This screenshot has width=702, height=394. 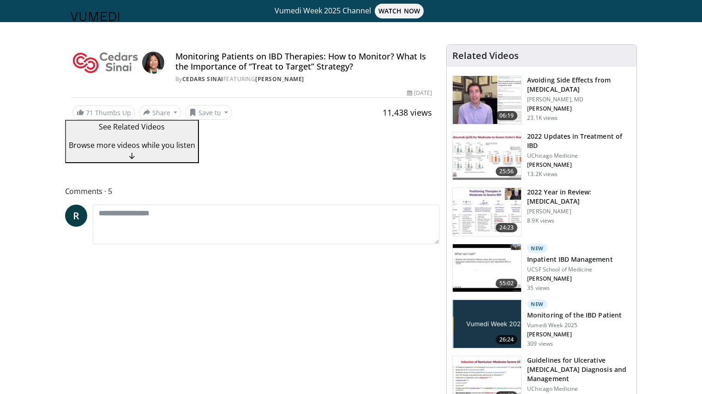 I want to click on img: 9393c547-9b5d-4ed4-b79d-9c9e6c9be491.150x105_q85_crop-smart_upscale.jpg, so click(x=487, y=156).